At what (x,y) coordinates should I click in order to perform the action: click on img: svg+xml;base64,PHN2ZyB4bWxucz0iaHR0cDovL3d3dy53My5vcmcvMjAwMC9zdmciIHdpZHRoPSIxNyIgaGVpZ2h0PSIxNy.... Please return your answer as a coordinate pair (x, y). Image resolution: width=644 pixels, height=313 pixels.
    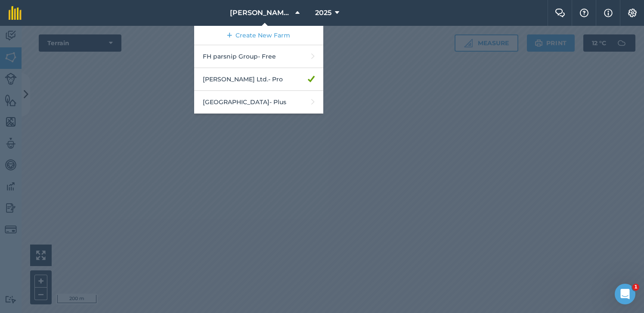
    Looking at the image, I should click on (608, 13).